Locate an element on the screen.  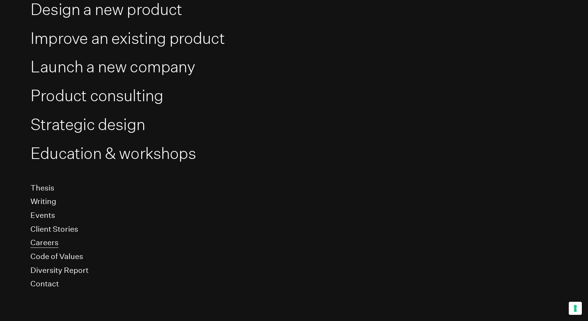
a: Strategic design is located at coordinates (88, 124).